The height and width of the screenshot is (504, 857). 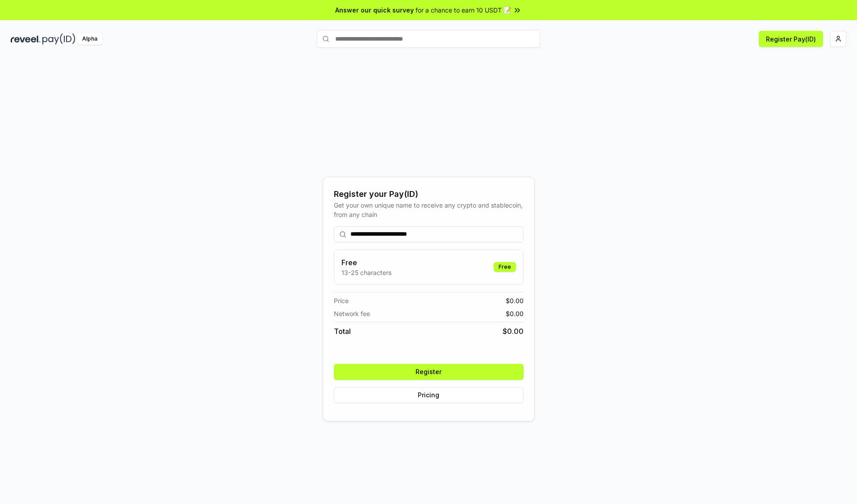 I want to click on div: Get your own unique name to receive any crypto and stablecoin, from any chain, so click(x=428, y=210).